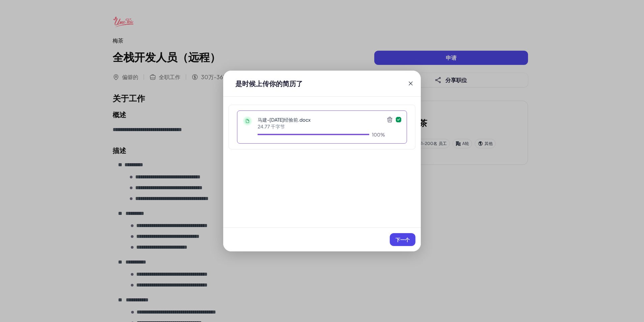 The height and width of the screenshot is (322, 644). Describe the element at coordinates (378, 135) in the screenshot. I see `font: 100%` at that location.